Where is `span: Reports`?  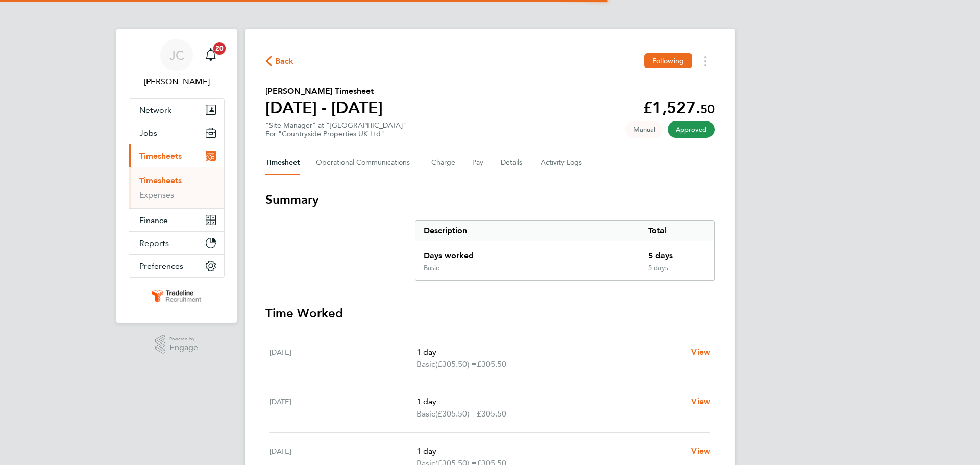
span: Reports is located at coordinates (154, 243).